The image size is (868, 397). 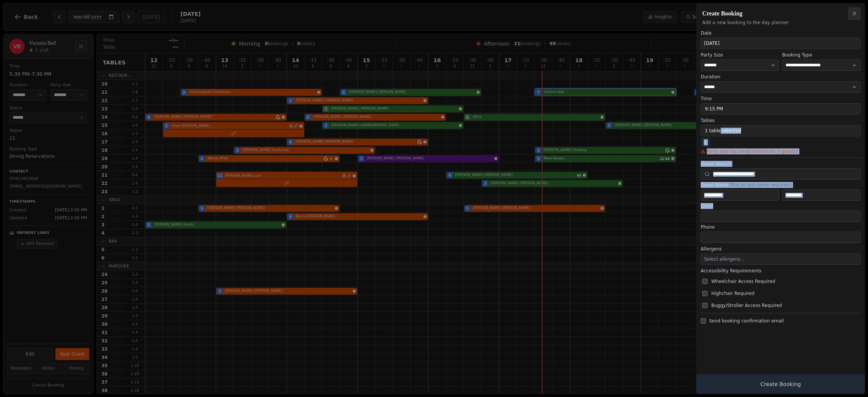 I want to click on input: Send booking confirmation email, so click(x=703, y=321).